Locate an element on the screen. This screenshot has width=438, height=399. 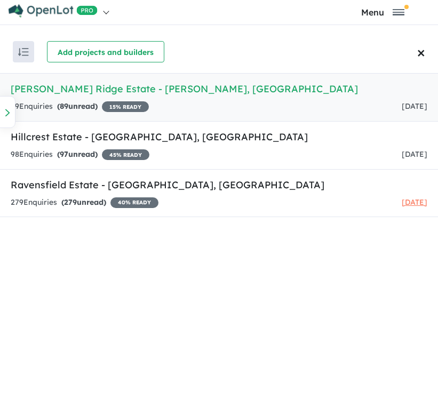
span: 45 % READY is located at coordinates (126, 155).